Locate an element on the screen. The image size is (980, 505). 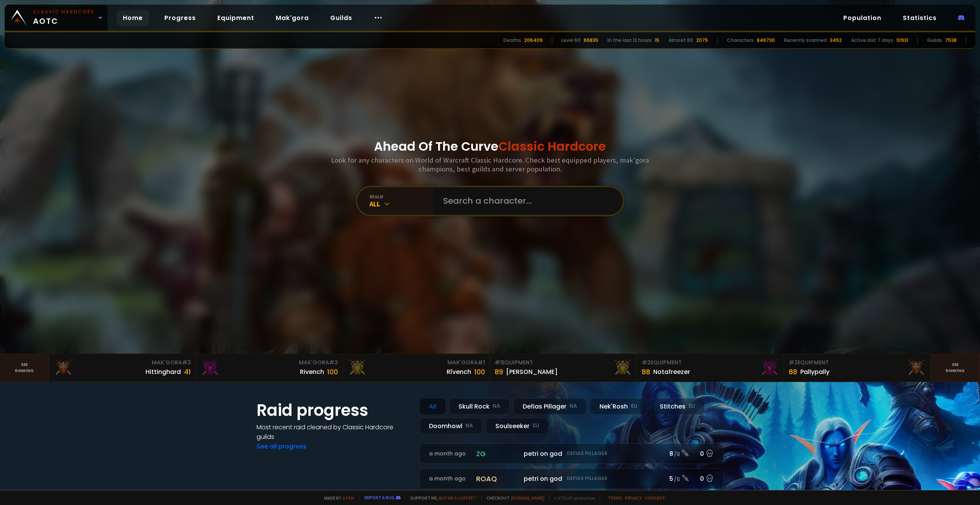
span: Classic Hardcore is located at coordinates (552, 146).